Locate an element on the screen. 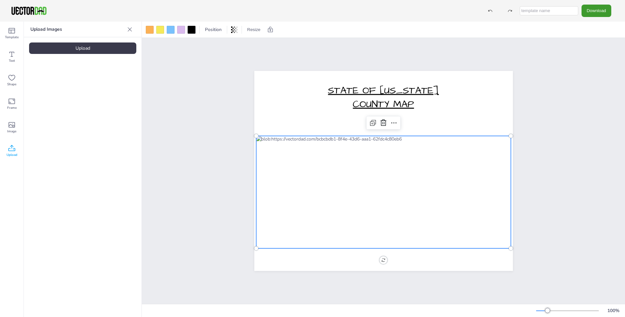  button: Resize is located at coordinates (254, 30).